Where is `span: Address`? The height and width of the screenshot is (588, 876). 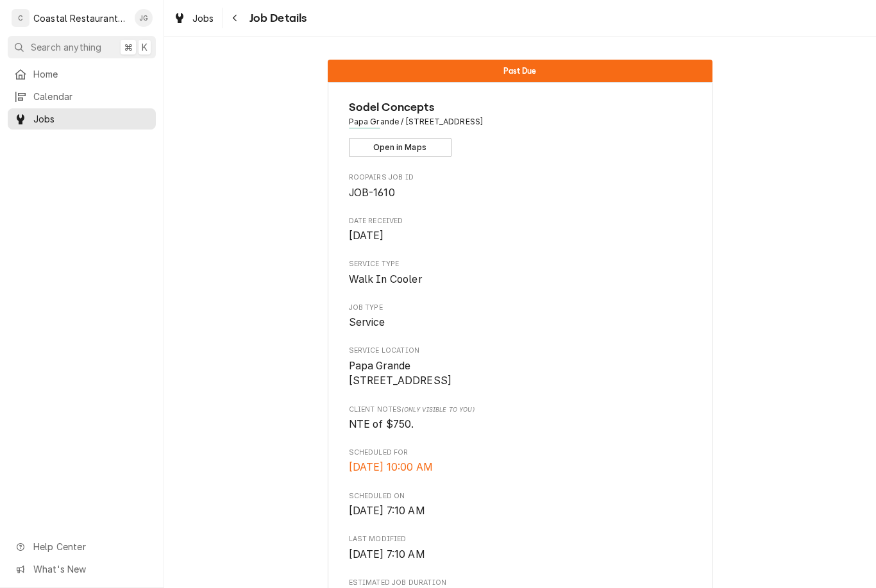 span: Address is located at coordinates (520, 122).